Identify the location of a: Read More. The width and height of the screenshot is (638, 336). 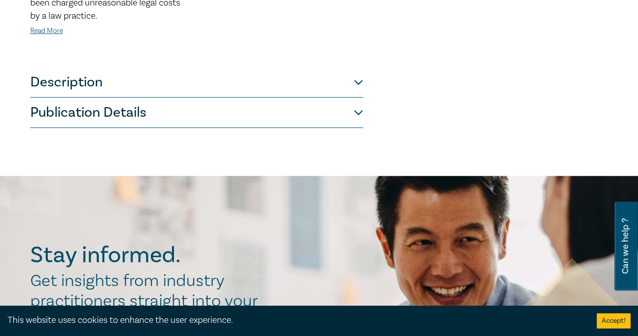
(46, 31).